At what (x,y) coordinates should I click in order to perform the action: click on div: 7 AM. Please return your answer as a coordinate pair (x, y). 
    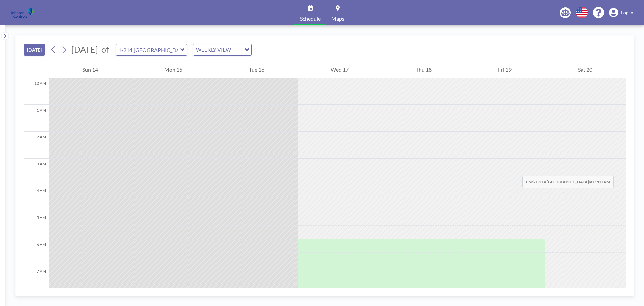
    Looking at the image, I should click on (36, 279).